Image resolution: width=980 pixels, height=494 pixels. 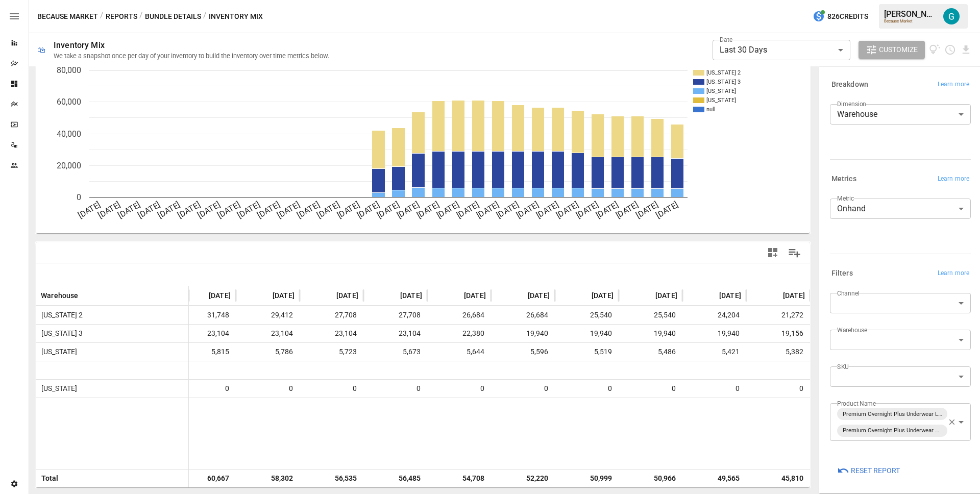 I want to click on span: 5,519, so click(x=587, y=352).